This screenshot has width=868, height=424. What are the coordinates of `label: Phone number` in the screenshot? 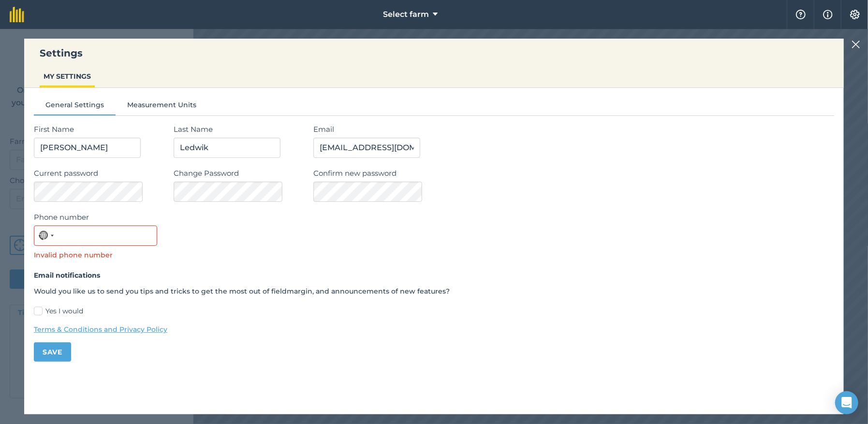 It's located at (99, 218).